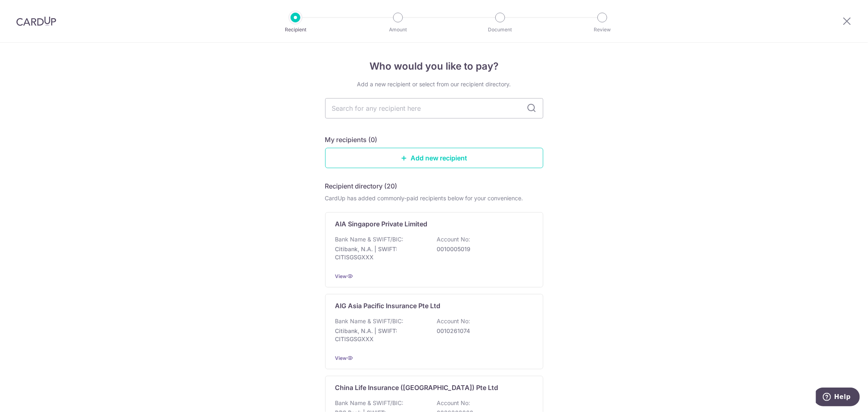  Describe the element at coordinates (351, 140) in the screenshot. I see `h5: My recipients (0)` at that location.